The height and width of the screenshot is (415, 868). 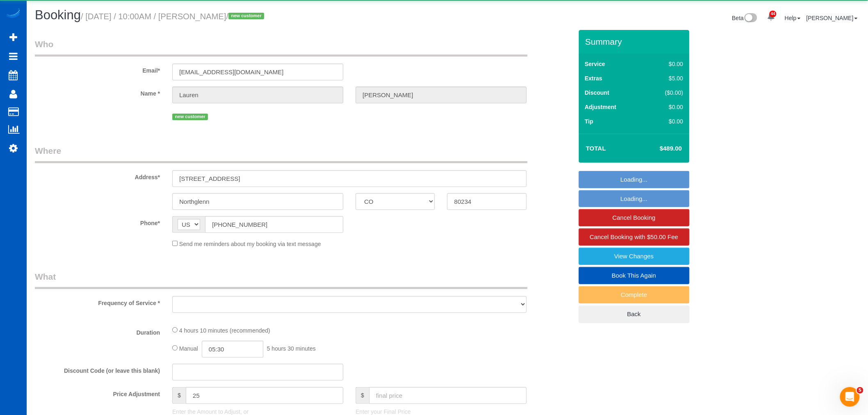 I want to click on label: Frequency of Service *, so click(x=97, y=302).